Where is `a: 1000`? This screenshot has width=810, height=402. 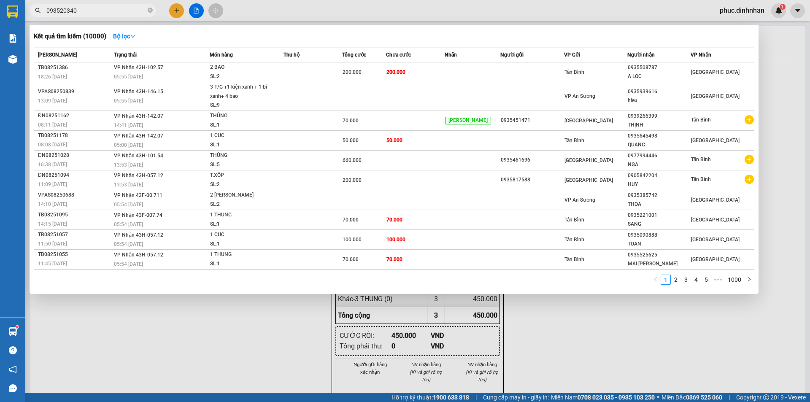 a: 1000 is located at coordinates (734, 280).